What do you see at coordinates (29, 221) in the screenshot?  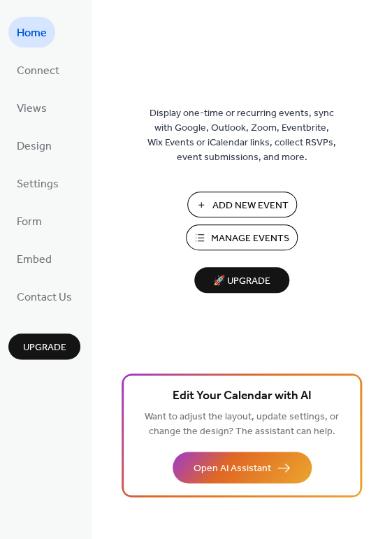 I see `a: Form` at bounding box center [29, 221].